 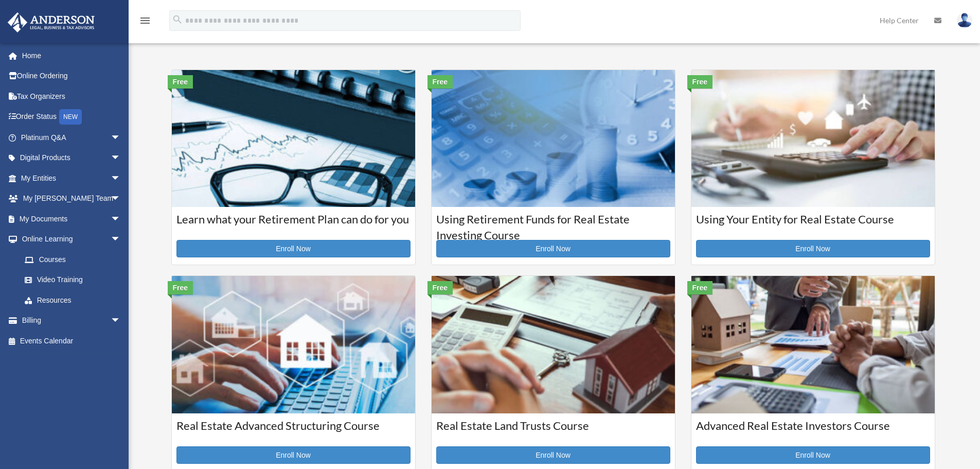 I want to click on a: Digital Productsarrow_drop_down, so click(x=72, y=158).